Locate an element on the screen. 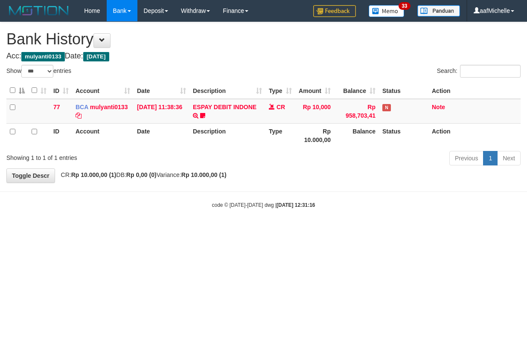  th: Account is located at coordinates (103, 135).